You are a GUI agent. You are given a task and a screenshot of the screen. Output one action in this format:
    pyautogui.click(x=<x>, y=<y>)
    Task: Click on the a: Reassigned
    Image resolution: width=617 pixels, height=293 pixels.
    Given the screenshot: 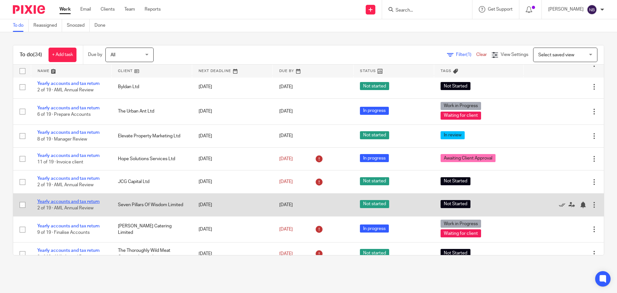 What is the action you would take?
    pyautogui.click(x=48, y=25)
    